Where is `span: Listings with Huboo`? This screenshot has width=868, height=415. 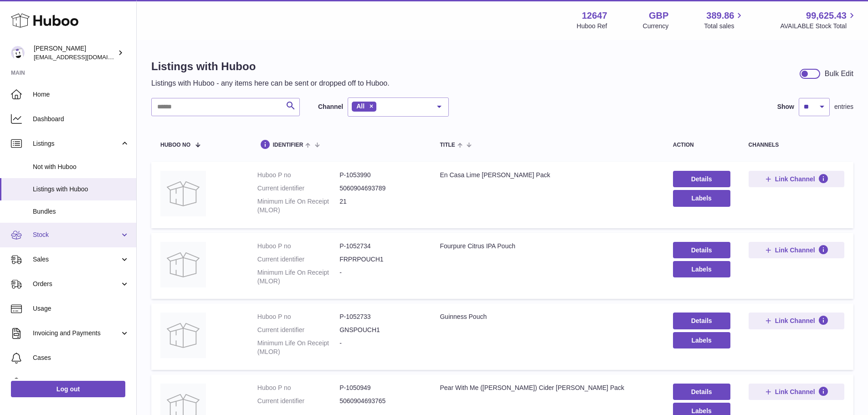 span: Listings with Huboo is located at coordinates (81, 189).